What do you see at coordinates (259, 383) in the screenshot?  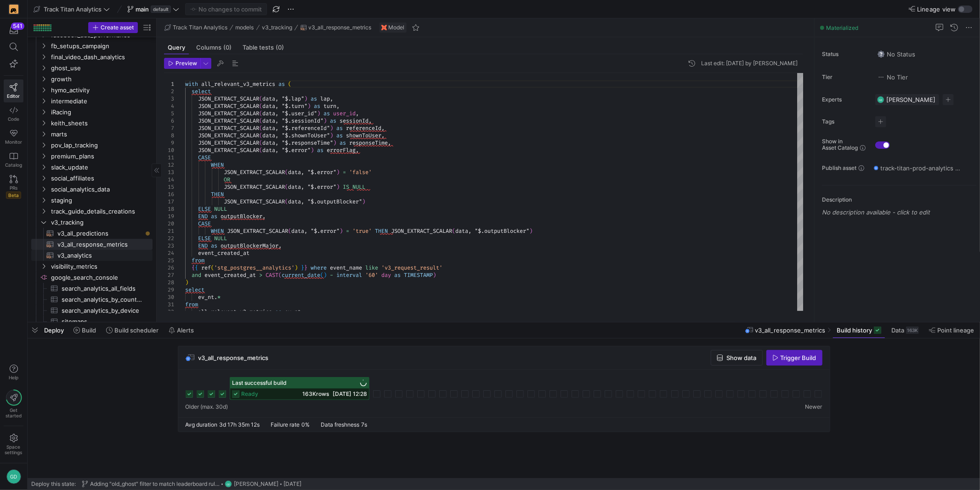 I see `span: Last successful build` at bounding box center [259, 383].